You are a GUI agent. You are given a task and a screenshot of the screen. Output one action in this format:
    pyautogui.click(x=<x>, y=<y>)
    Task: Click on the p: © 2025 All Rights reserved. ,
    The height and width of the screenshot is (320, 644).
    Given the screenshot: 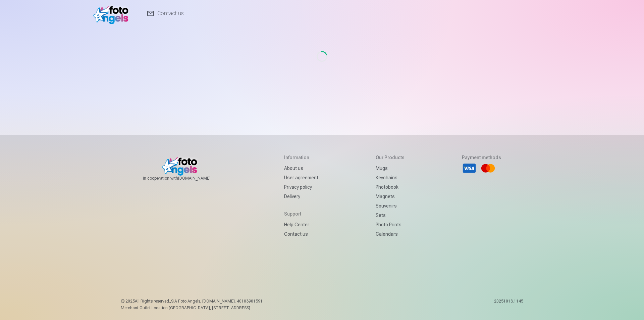 What is the action you would take?
    pyautogui.click(x=192, y=301)
    